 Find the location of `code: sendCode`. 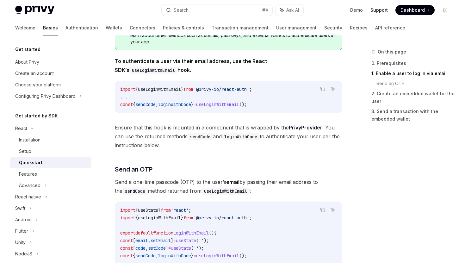

code: sendCode is located at coordinates (200, 137).